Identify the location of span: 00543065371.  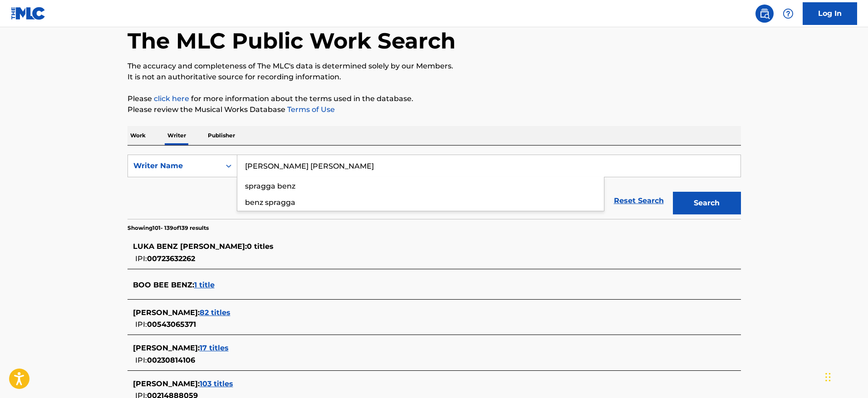
(172, 324).